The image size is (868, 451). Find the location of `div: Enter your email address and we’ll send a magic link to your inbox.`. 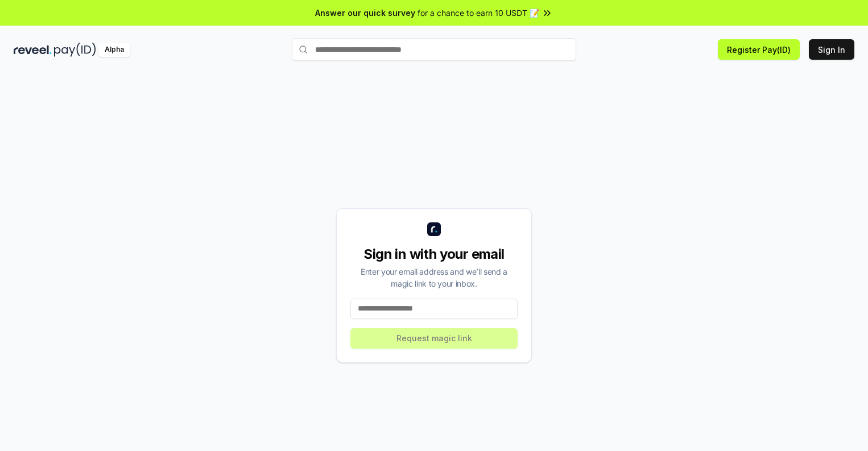

div: Enter your email address and we’ll send a magic link to your inbox. is located at coordinates (434, 277).